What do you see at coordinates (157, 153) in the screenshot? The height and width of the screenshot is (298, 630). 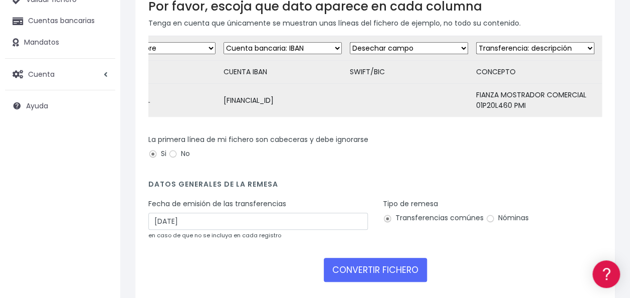 I see `label: Si` at bounding box center [157, 153].